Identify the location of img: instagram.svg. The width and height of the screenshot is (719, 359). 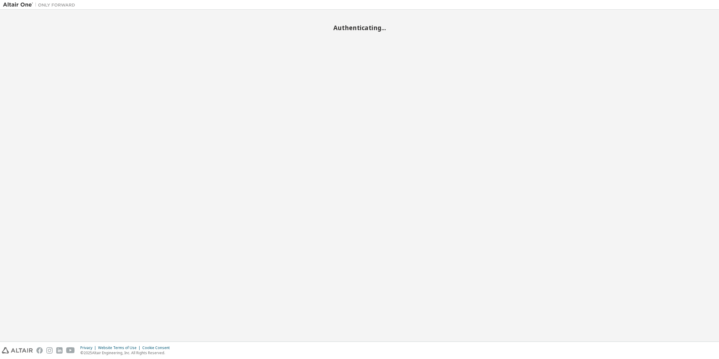
(49, 350).